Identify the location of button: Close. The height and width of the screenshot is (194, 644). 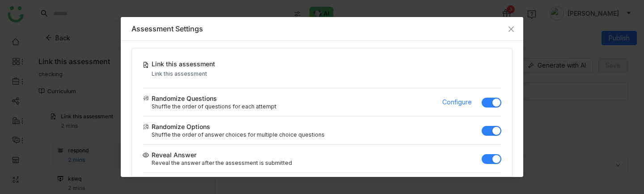
(511, 29).